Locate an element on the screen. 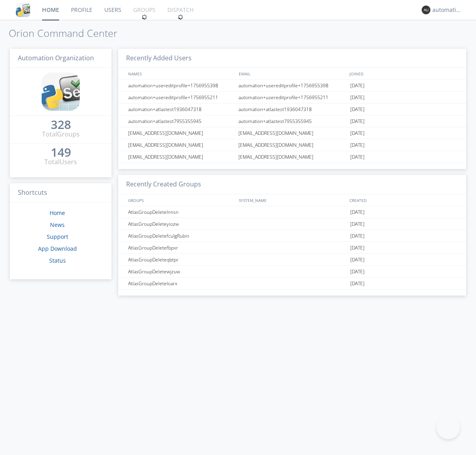 Image resolution: width=476 pixels, height=455 pixels. a: Support is located at coordinates (57, 236).